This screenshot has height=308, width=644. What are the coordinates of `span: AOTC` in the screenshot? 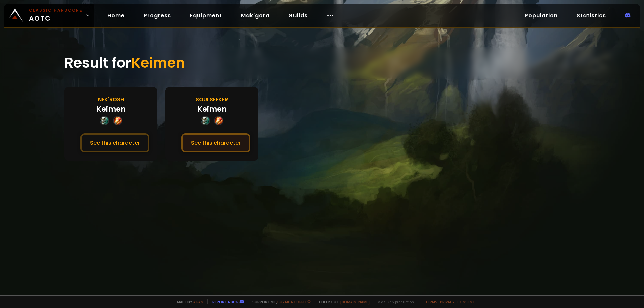 It's located at (56, 16).